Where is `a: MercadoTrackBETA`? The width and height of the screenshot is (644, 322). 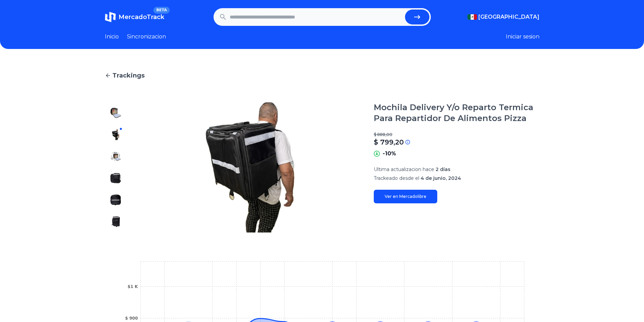
a: MercadoTrackBETA is located at coordinates (135, 17).